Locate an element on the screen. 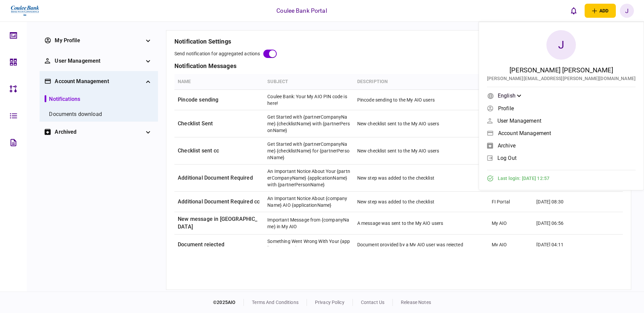  span: log out is located at coordinates (507, 158).